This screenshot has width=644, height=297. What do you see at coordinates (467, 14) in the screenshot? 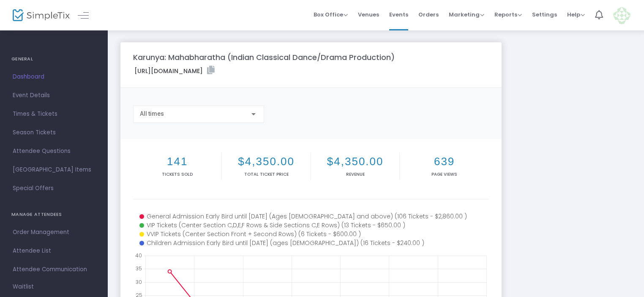
I see `span: Marketing` at bounding box center [467, 14].